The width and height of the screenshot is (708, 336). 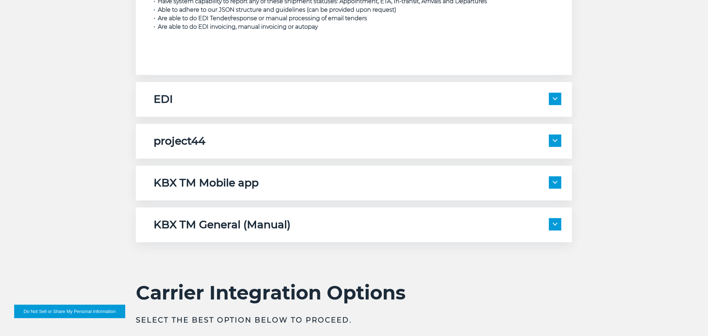 What do you see at coordinates (180, 142) in the screenshot?
I see `h5: project44` at bounding box center [180, 142].